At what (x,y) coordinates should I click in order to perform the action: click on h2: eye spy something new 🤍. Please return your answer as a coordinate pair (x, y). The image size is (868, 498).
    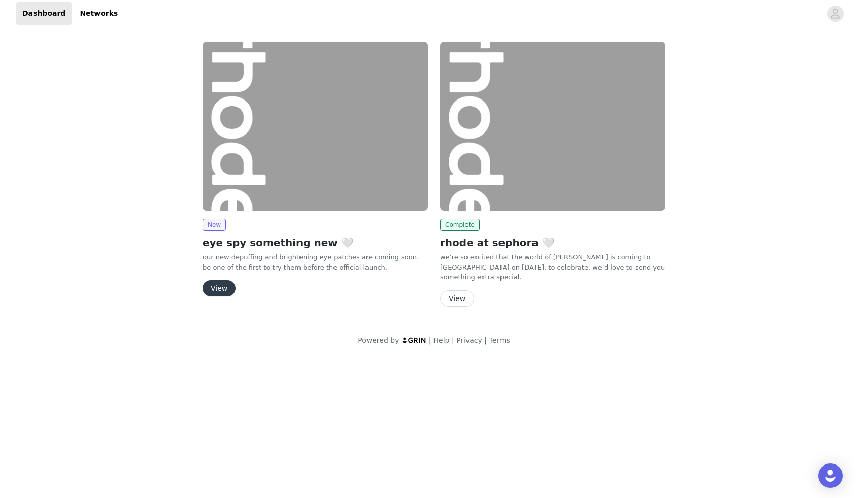
    Looking at the image, I should click on (315, 243).